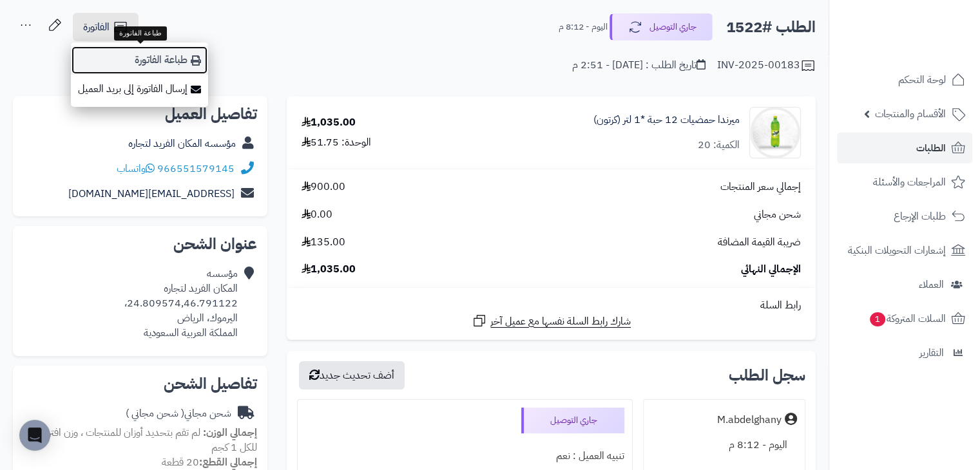  I want to click on a: 966551579145, so click(196, 169).